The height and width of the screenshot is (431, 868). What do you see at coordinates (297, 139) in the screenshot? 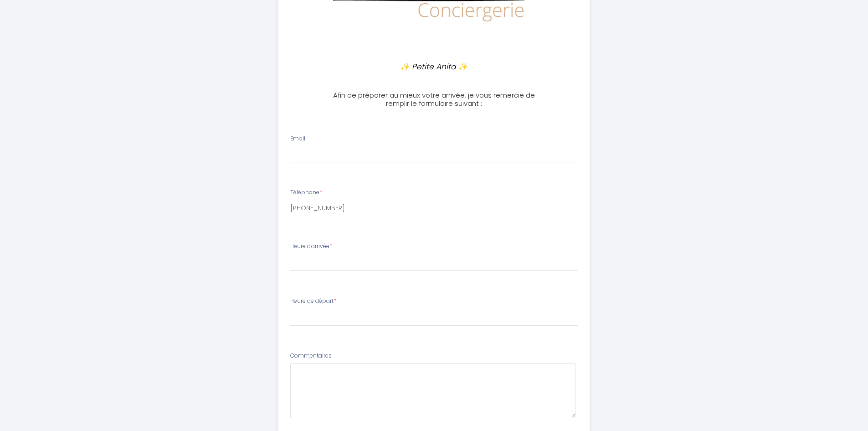
I see `label: Email` at bounding box center [297, 139].